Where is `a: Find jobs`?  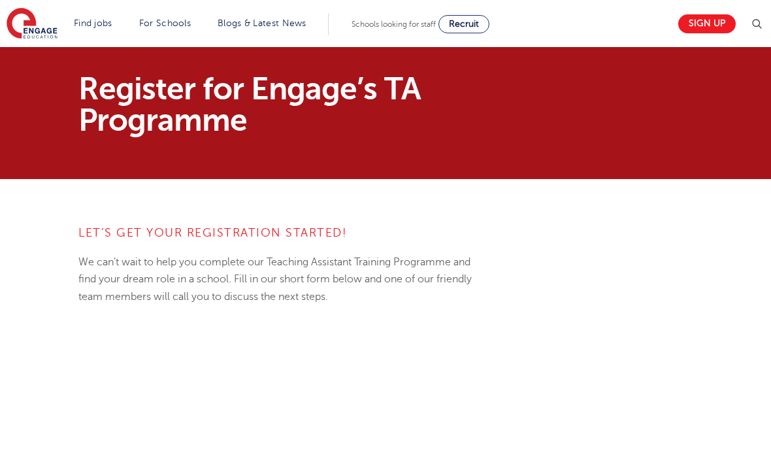
a: Find jobs is located at coordinates (93, 23).